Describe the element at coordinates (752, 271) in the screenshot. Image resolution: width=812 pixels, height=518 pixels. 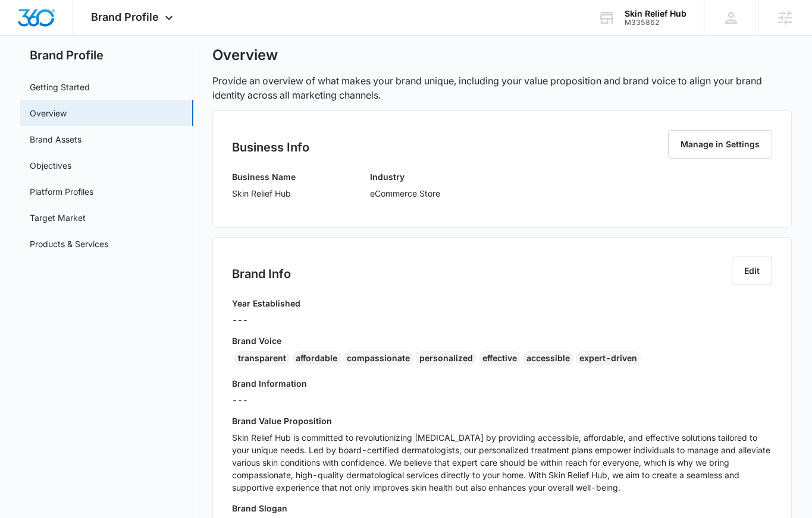
I see `button: Edit` at that location.